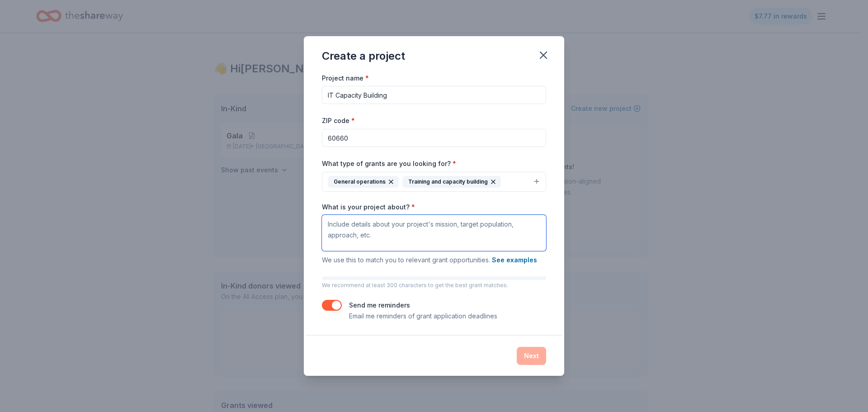 The image size is (868, 412). Describe the element at coordinates (434, 285) in the screenshot. I see `p: We recommend at least 300 characters to get the best grant matches.` at that location.